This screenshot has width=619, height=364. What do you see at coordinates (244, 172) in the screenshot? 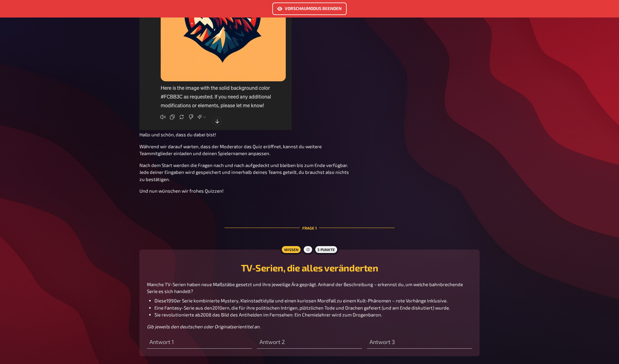
I see `span: Nach dem Start werden die Fragen nach und nach aufgedeckt und bleiben bis zum Ende verfügbar. Jed...` at bounding box center [244, 172].